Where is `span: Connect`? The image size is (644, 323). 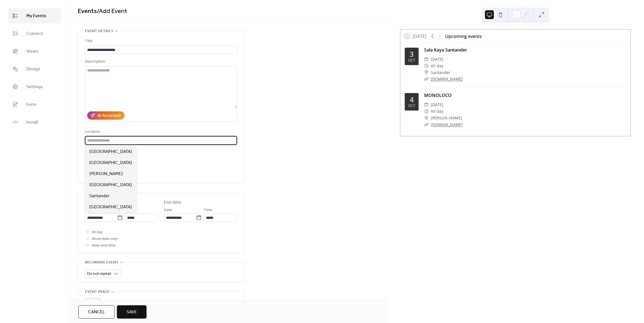 span: Connect is located at coordinates (35, 34).